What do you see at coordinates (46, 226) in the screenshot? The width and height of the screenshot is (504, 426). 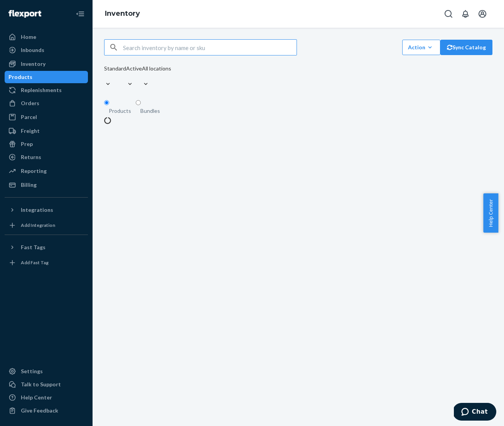 I see `a: Add Integration` at bounding box center [46, 226].